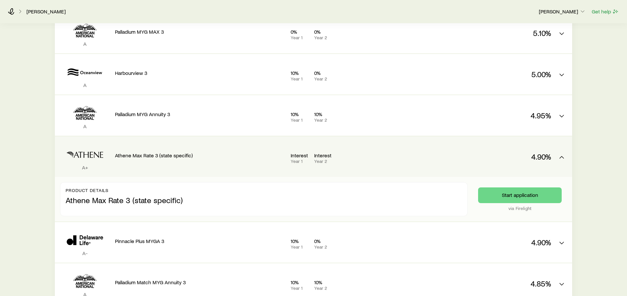 Image resolution: width=627 pixels, height=296 pixels. What do you see at coordinates (520, 195) in the screenshot?
I see `button: Start application` at bounding box center [520, 195].